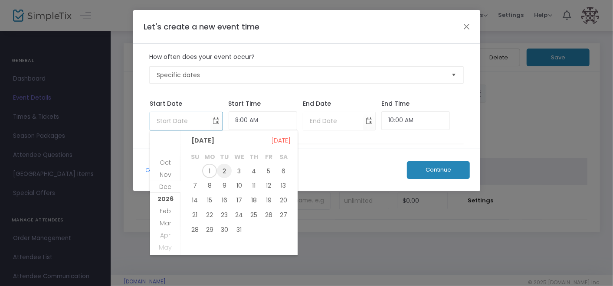 Image resolution: width=613 pixels, height=286 pixels. What do you see at coordinates (224, 171) in the screenshot?
I see `td: Tuesday, December 2, 2025` at bounding box center [224, 171].